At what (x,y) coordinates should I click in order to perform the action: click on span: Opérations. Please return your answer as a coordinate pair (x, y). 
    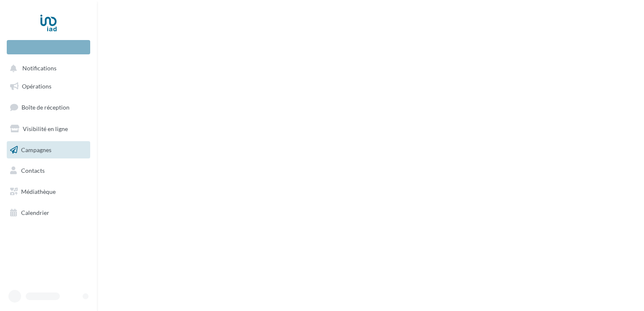
    Looking at the image, I should click on (36, 86).